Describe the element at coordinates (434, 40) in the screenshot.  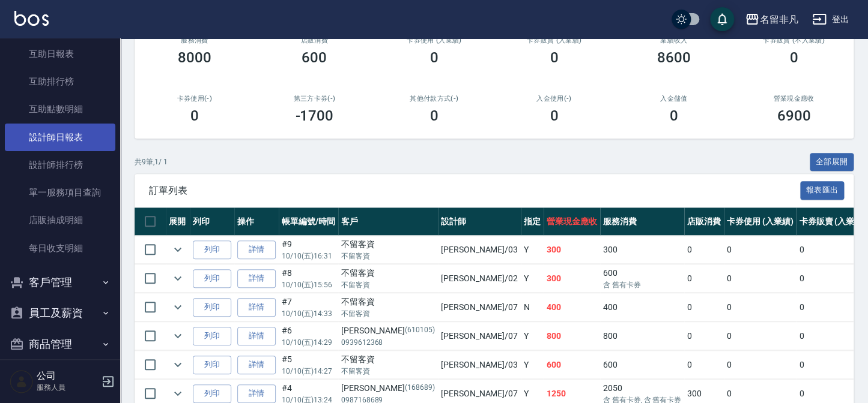
I see `h2: 卡券使用 (入業績)` at that location.